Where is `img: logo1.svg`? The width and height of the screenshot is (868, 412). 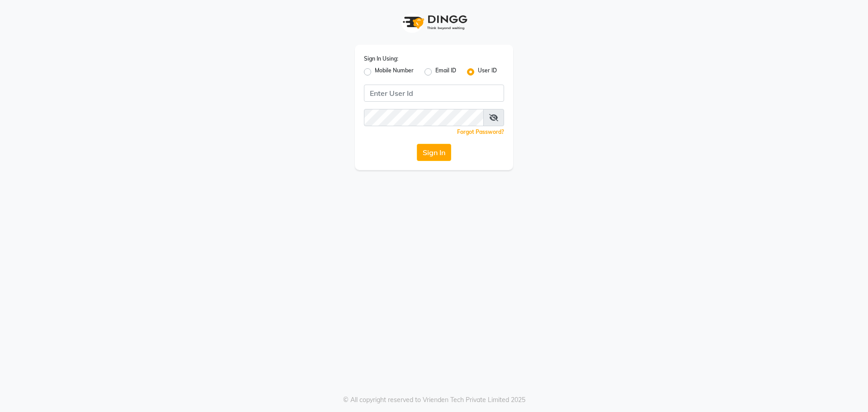 img: logo1.svg is located at coordinates (434, 22).